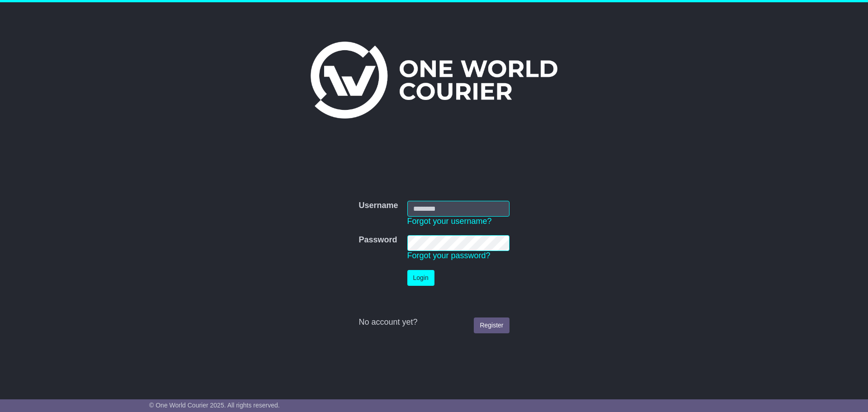  Describe the element at coordinates (378, 206) in the screenshot. I see `label: Username` at that location.